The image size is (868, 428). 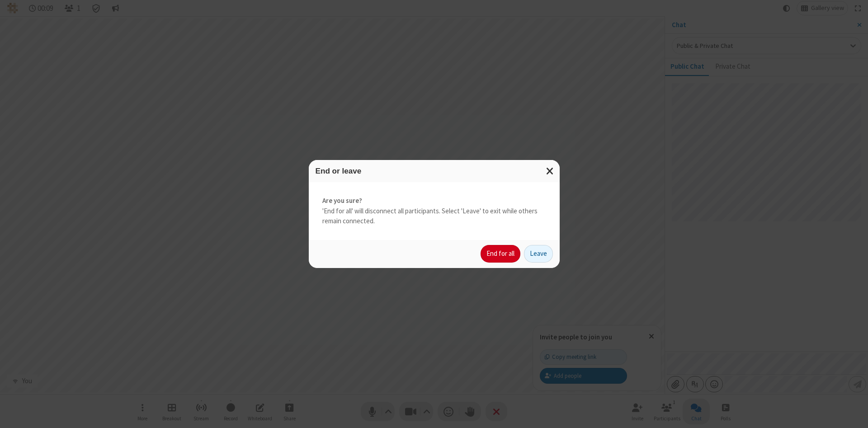 I want to click on button: End for all, so click(x=500, y=254).